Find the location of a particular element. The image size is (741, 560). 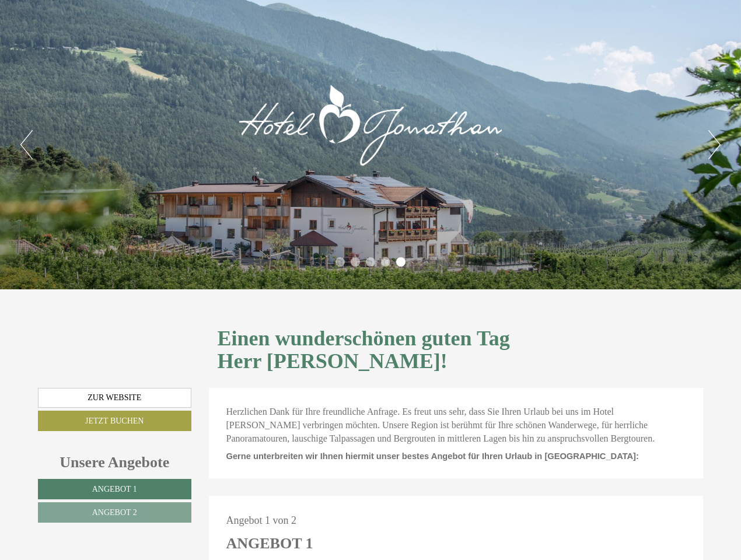

div: Angebot 1 is located at coordinates (269, 543).